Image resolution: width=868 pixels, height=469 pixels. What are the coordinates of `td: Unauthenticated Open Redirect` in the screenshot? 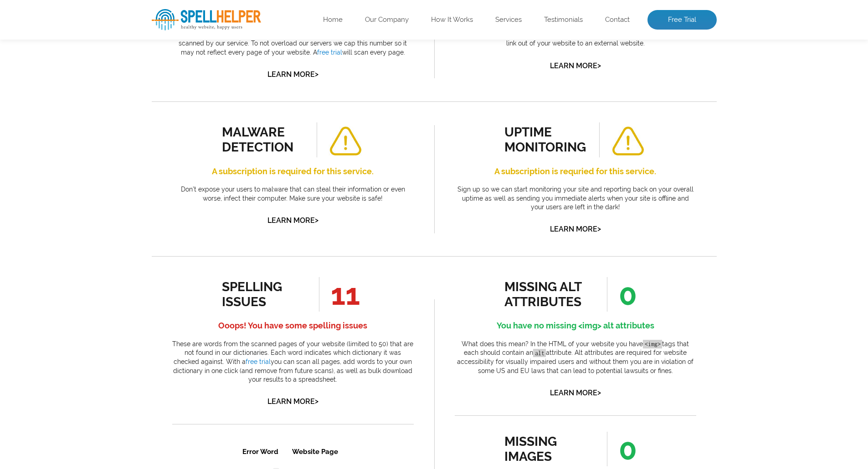 It's located at (120, 55).